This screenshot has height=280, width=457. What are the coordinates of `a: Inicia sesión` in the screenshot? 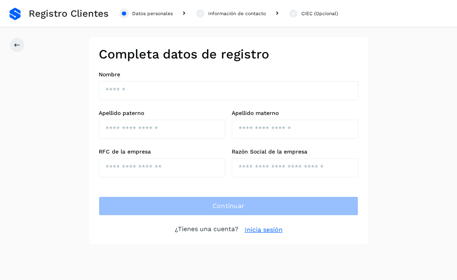 It's located at (263, 230).